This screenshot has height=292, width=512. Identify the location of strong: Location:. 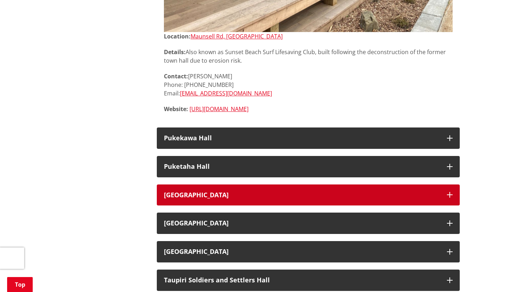
(177, 36).